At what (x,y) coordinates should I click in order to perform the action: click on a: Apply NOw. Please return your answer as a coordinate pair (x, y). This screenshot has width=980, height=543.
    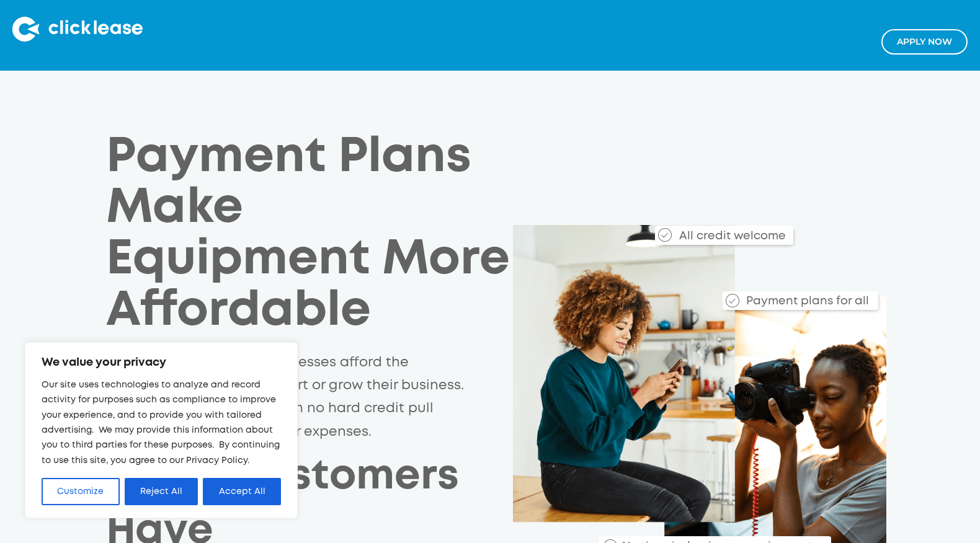
    Looking at the image, I should click on (924, 41).